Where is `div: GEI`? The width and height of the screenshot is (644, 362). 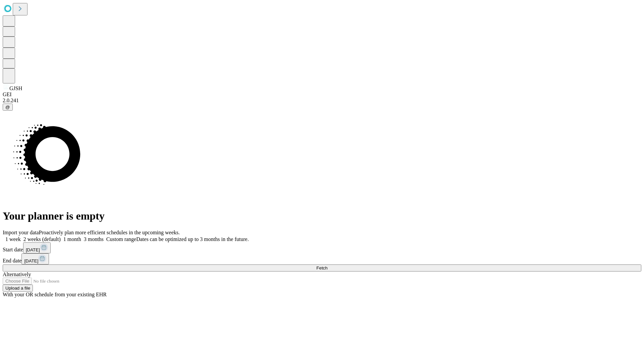 div: GEI is located at coordinates (322, 94).